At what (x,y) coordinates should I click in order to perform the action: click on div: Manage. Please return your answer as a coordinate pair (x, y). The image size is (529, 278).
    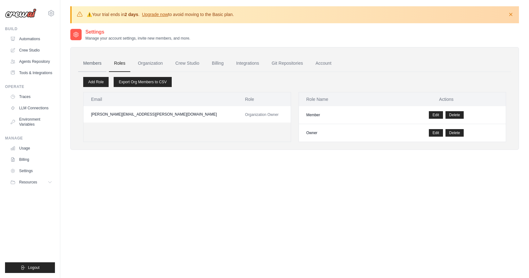
    Looking at the image, I should click on (30, 138).